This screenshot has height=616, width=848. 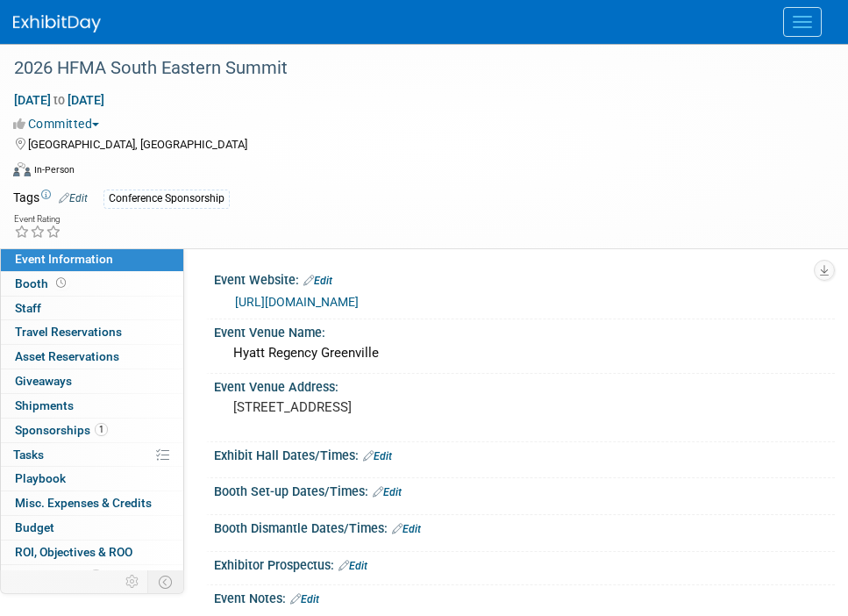 What do you see at coordinates (28, 454) in the screenshot?
I see `span: Tasks` at bounding box center [28, 454].